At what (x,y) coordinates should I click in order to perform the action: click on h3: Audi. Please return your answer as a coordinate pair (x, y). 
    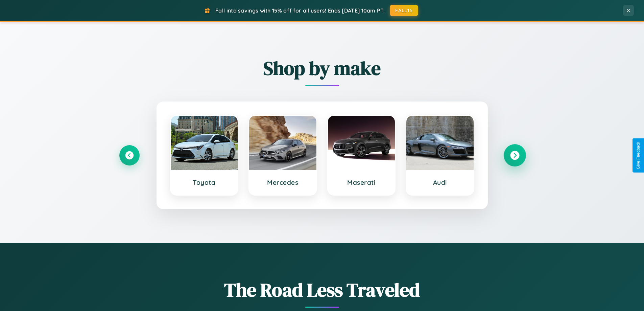
    Looking at the image, I should click on (439, 183).